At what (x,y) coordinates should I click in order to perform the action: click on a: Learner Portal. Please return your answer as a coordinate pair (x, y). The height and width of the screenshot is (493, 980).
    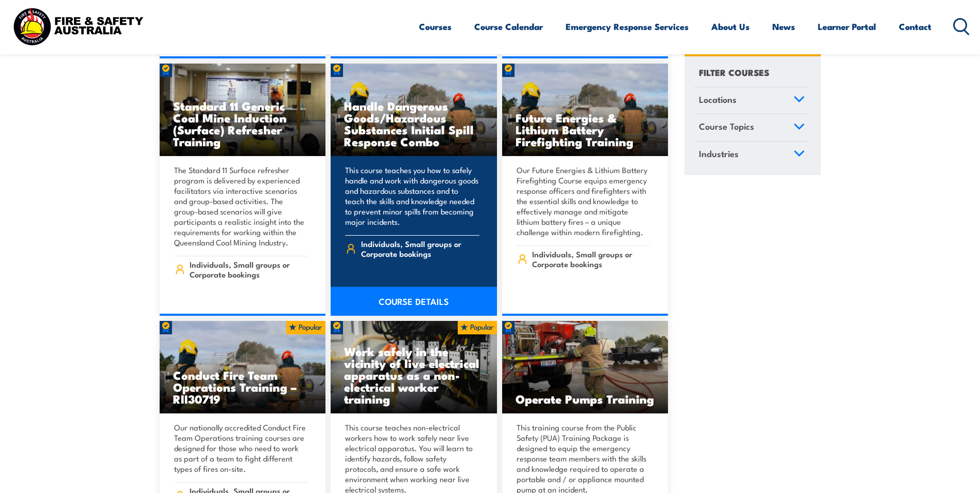
    Looking at the image, I should click on (846, 26).